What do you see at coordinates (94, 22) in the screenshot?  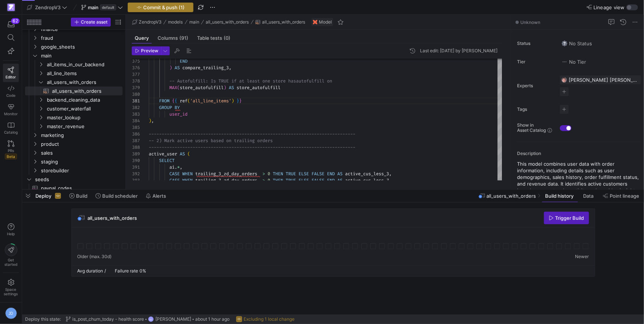 I see `span: Create asset` at bounding box center [94, 22].